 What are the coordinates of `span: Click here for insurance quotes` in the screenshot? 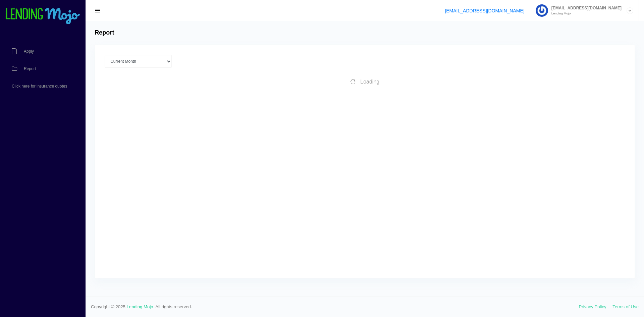 It's located at (39, 86).